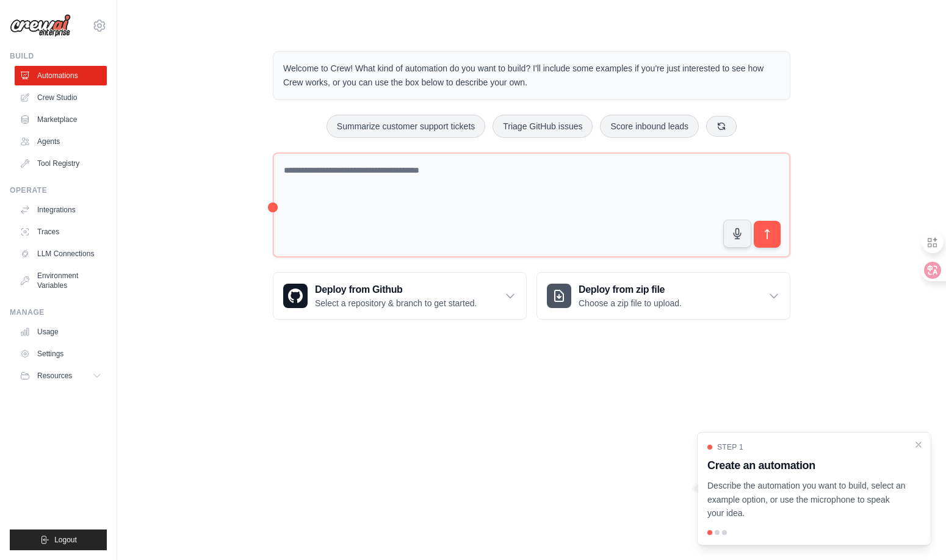 The image size is (946, 560). I want to click on span: Step 1, so click(730, 447).